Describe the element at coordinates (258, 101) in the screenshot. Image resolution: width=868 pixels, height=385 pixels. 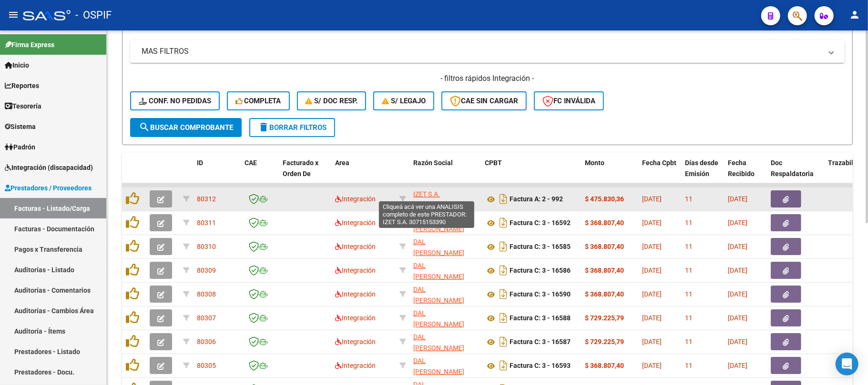
I see `span: Completa` at that location.